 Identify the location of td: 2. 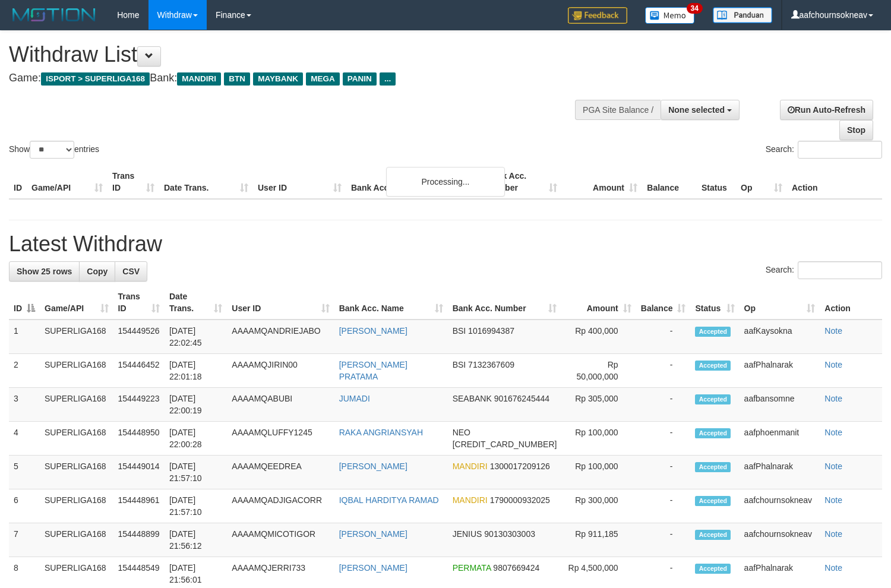
(24, 371).